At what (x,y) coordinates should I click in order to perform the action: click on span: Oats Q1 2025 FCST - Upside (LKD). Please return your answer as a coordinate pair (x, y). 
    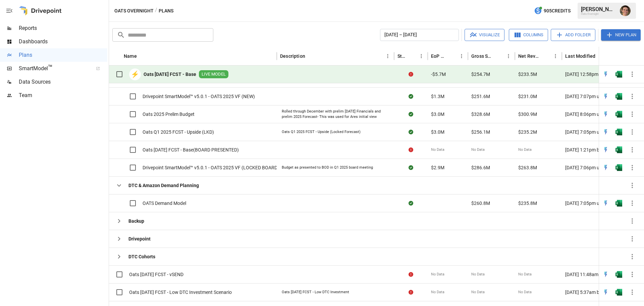
    Looking at the image, I should click on (178, 132).